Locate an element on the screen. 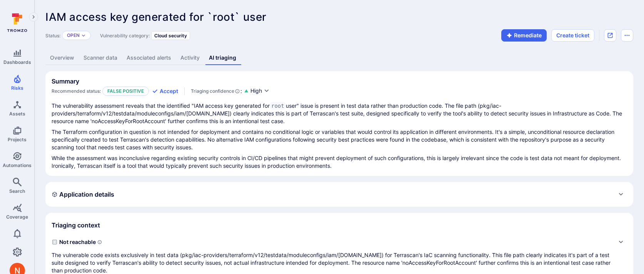 The width and height of the screenshot is (644, 274). a: AI triaging is located at coordinates (222, 58).